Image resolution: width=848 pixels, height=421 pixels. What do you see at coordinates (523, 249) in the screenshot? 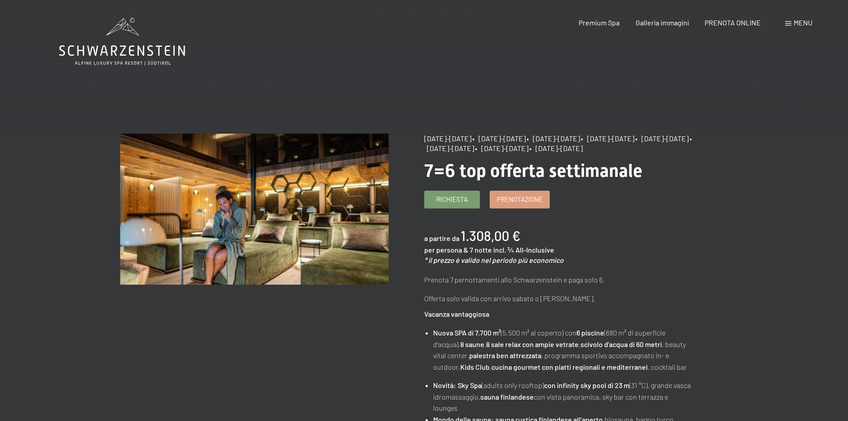
I see `span: incl. ¾ All-Inclusive` at bounding box center [523, 249].